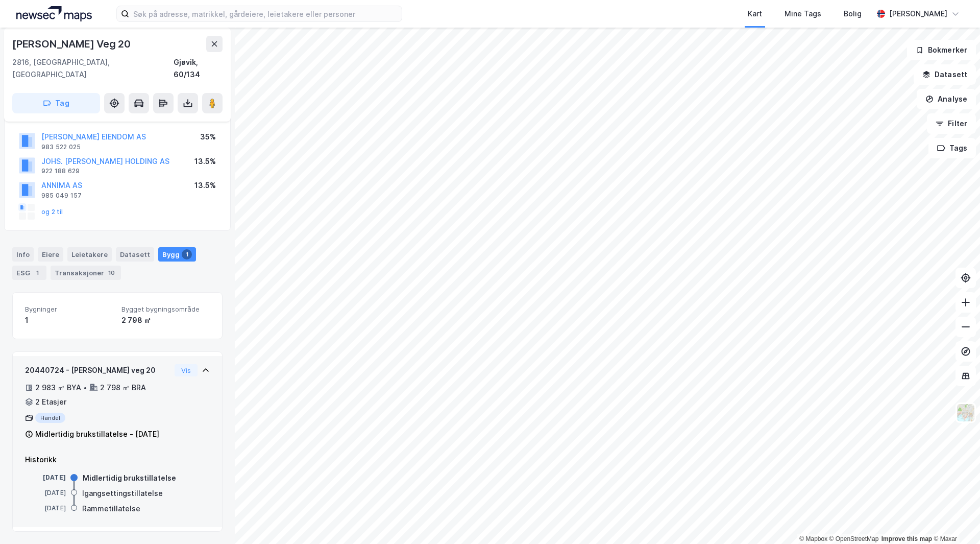 The height and width of the screenshot is (544, 980). Describe the element at coordinates (966, 413) in the screenshot. I see `img: Z` at that location.